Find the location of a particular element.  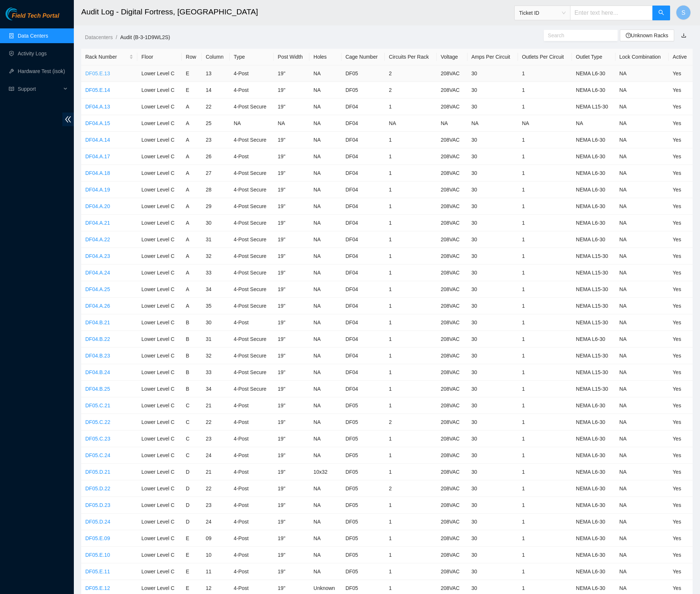

td: 28 is located at coordinates (215, 190).